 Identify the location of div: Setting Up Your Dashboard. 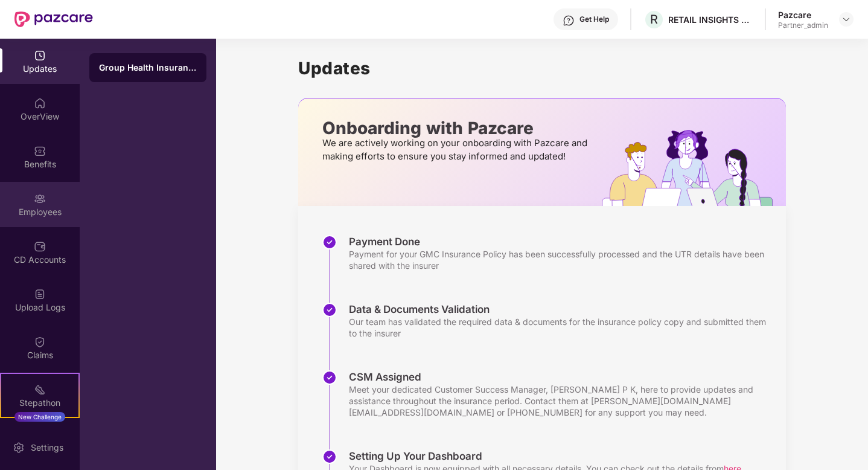
(545, 456).